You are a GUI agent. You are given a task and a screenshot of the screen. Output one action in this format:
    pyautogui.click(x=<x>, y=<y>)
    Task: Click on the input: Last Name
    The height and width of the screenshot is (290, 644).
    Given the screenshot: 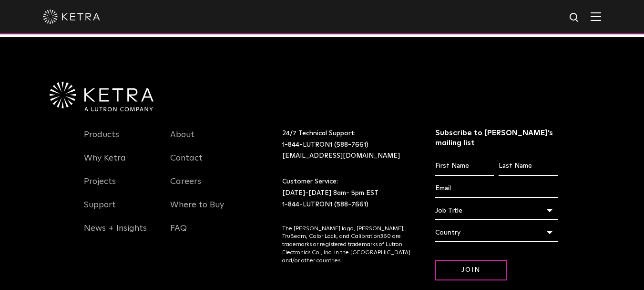 What is the action you would take?
    pyautogui.click(x=528, y=166)
    